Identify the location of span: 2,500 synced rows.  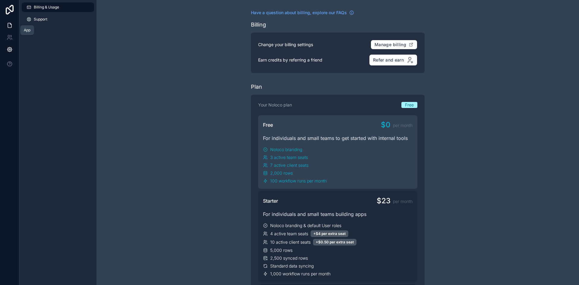
(289, 258).